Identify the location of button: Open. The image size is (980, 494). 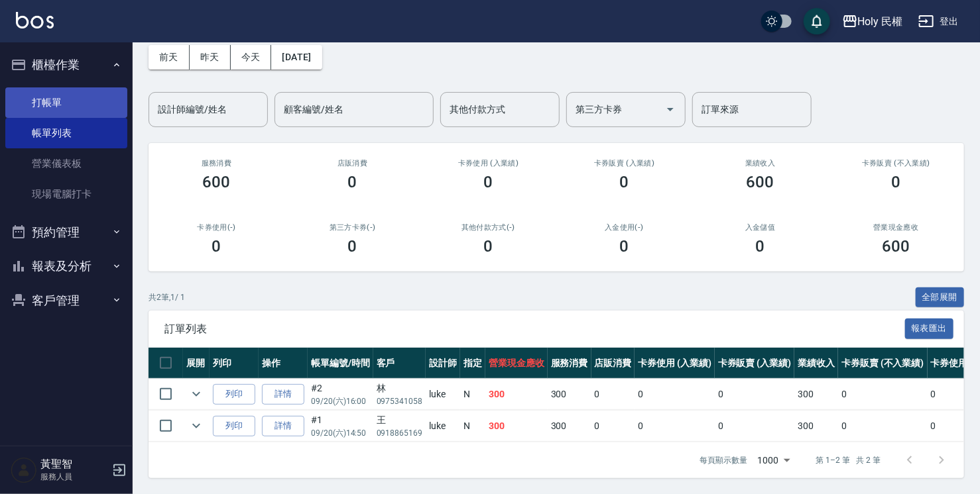
(670, 110).